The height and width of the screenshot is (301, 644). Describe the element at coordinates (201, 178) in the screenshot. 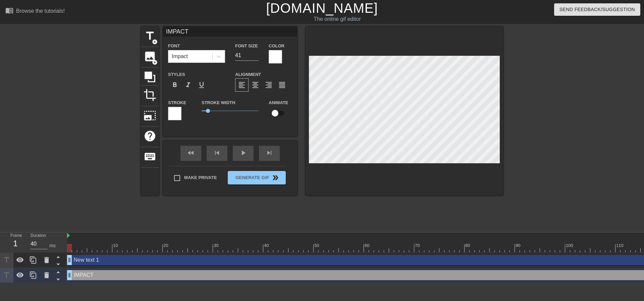

I see `span: Make Private` at that location.